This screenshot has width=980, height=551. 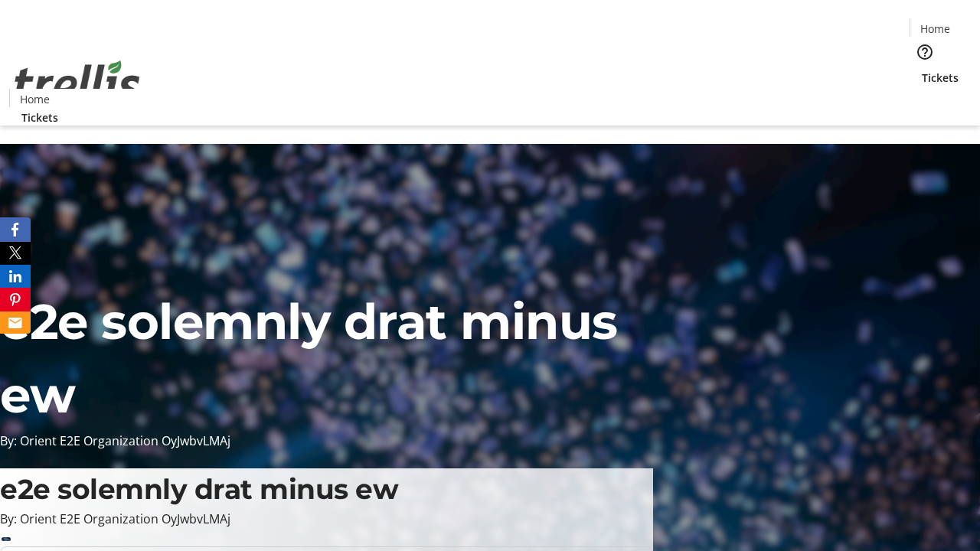 I want to click on img: Orient E2E Organization OyJwbvLMAj's Logo, so click(x=78, y=82).